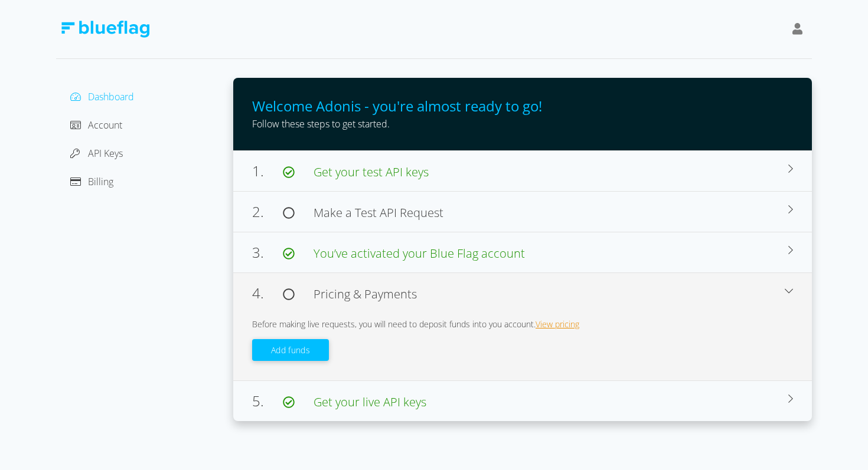  What do you see at coordinates (268, 293) in the screenshot?
I see `span: 4.` at bounding box center [268, 293].